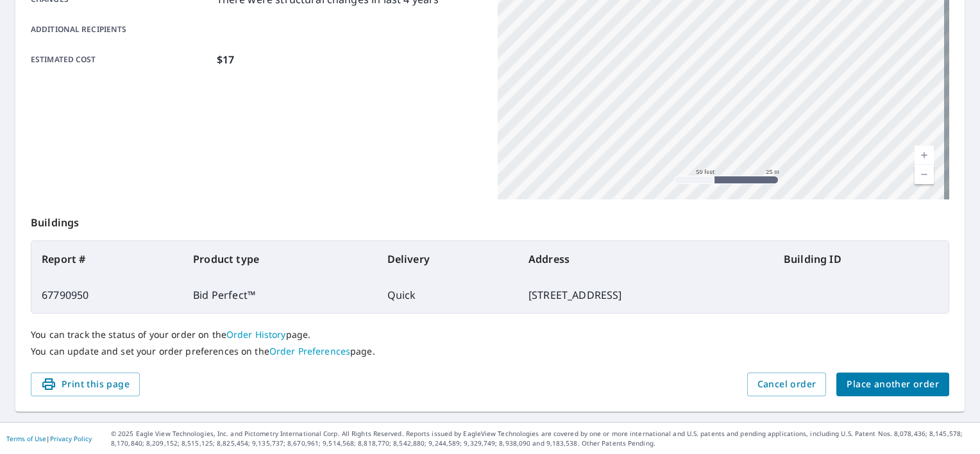 This screenshot has width=980, height=454. Describe the element at coordinates (26, 438) in the screenshot. I see `a: Terms of Use` at that location.